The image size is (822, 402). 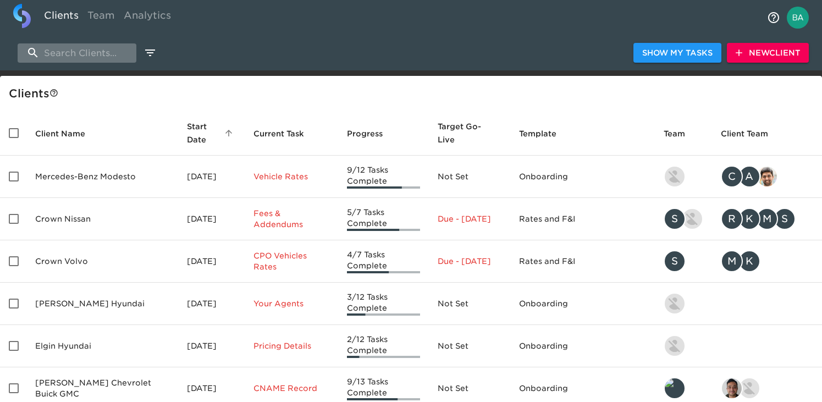 What do you see at coordinates (286, 134) in the screenshot?
I see `span: Current Task` at bounding box center [286, 134].